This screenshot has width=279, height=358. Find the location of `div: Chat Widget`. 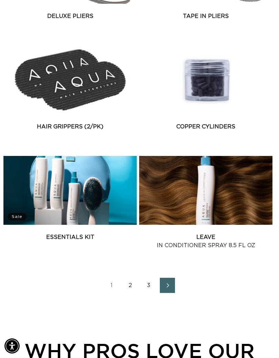

div: Chat Widget is located at coordinates (262, 342).